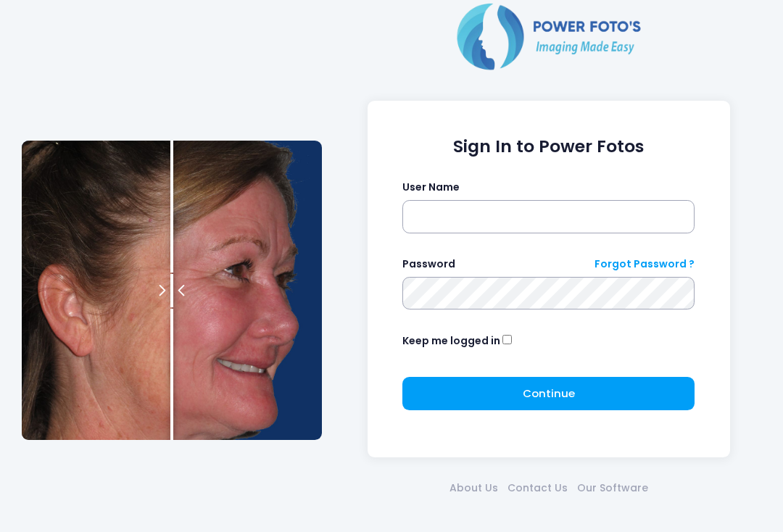 Image resolution: width=783 pixels, height=532 pixels. Describe the element at coordinates (548, 394) in the screenshot. I see `button: Continue` at that location.